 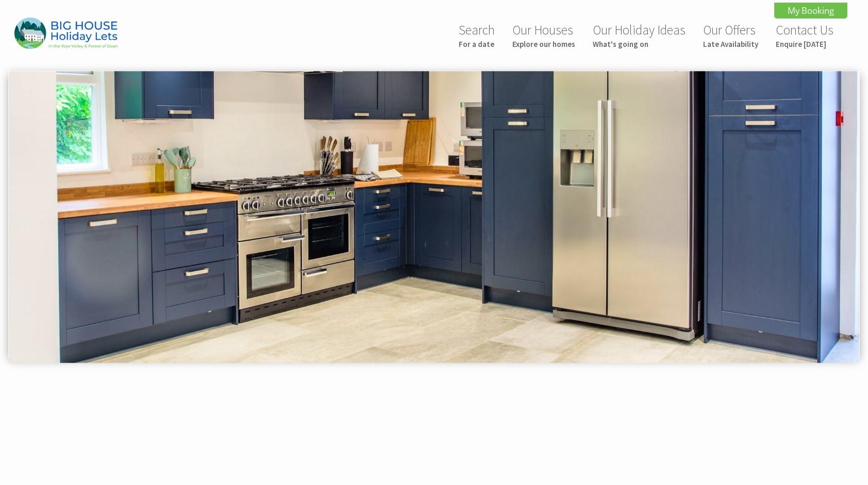 What do you see at coordinates (477, 44) in the screenshot?
I see `small: For a date` at bounding box center [477, 44].